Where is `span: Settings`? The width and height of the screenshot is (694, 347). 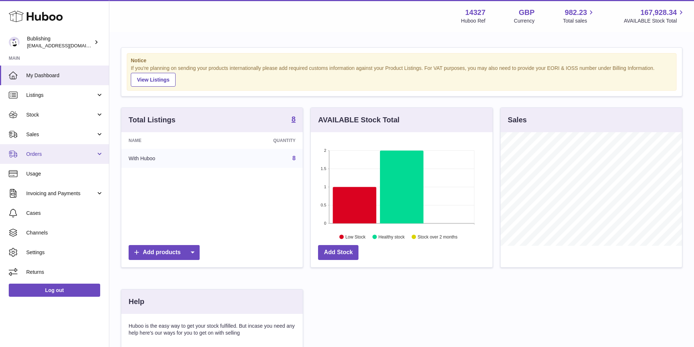
span: Settings is located at coordinates (65, 252).